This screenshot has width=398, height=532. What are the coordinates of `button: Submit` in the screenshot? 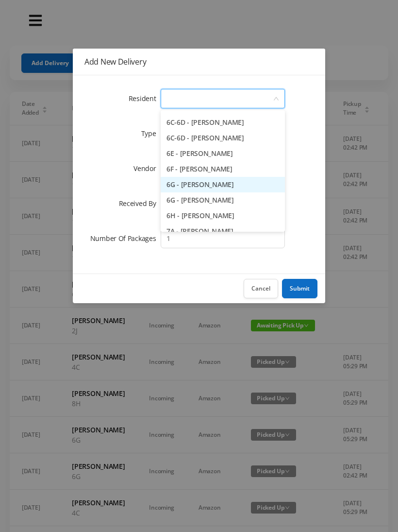 It's located at (299, 289).